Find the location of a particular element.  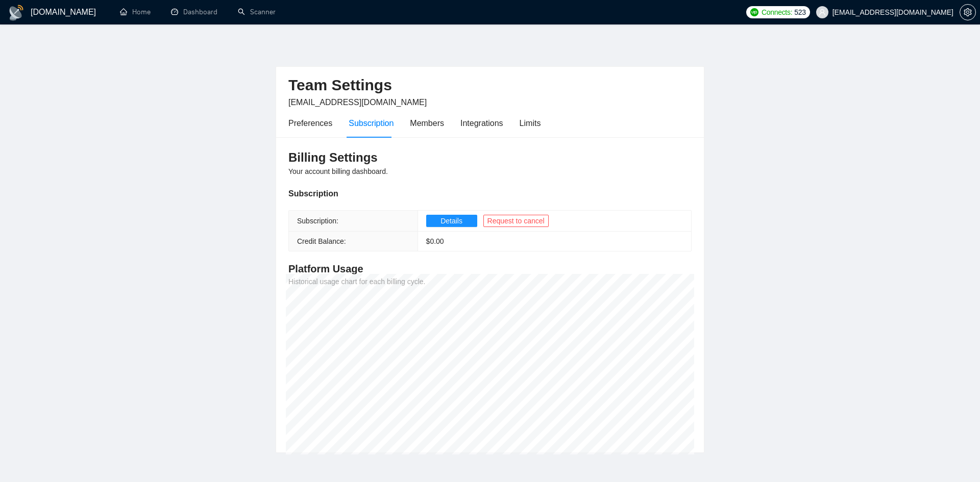

span: user is located at coordinates (822, 13).